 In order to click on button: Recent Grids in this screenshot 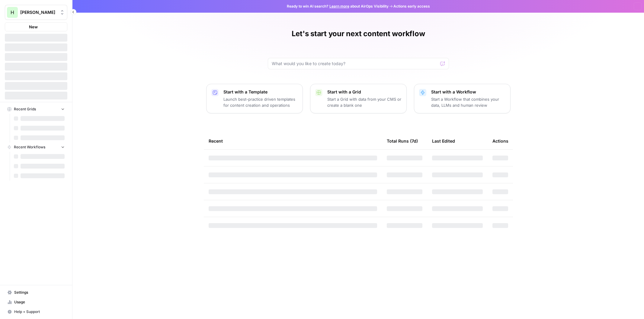, I will do `click(36, 109)`.